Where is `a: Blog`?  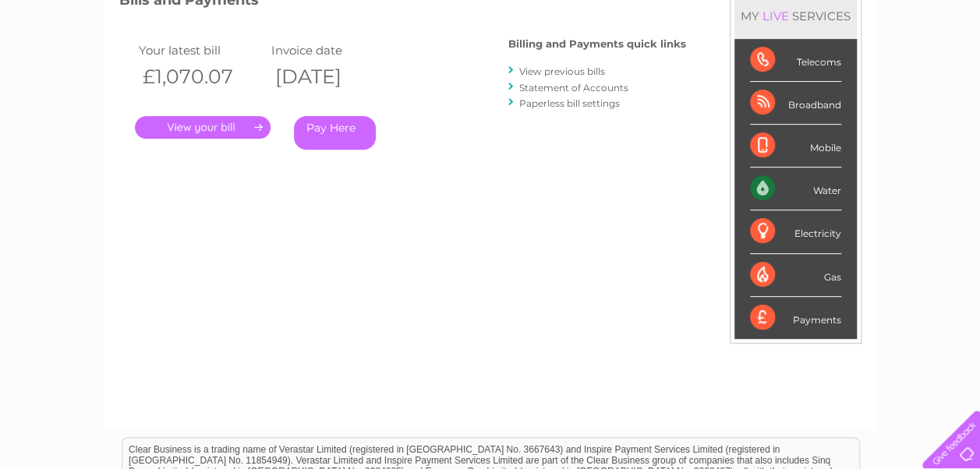
a: Blog is located at coordinates (856, 72).